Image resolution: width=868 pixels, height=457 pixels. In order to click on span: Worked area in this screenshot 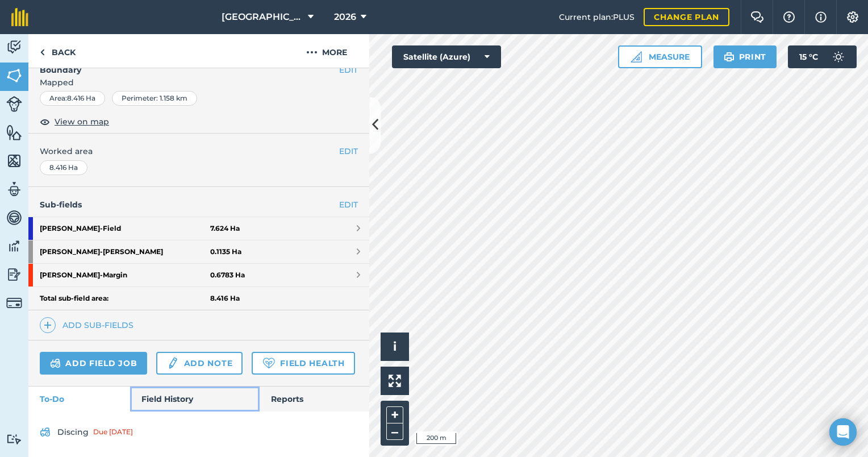, I will do `click(199, 151)`.